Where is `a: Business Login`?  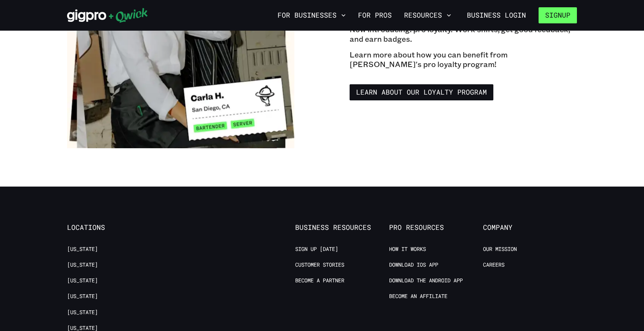 a: Business Login is located at coordinates (496, 15).